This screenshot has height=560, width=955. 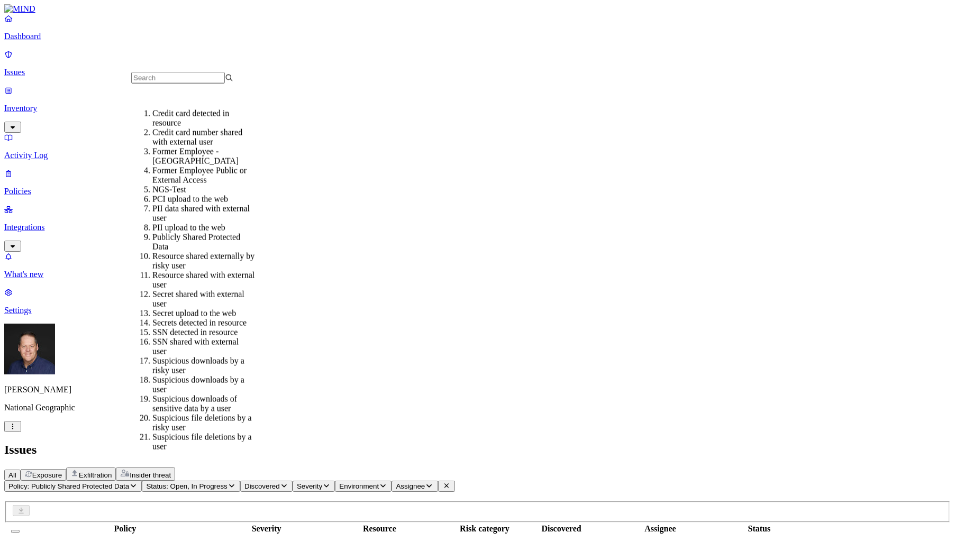 What do you see at coordinates (477, 147) in the screenshot?
I see `a: Activity Log` at bounding box center [477, 147].